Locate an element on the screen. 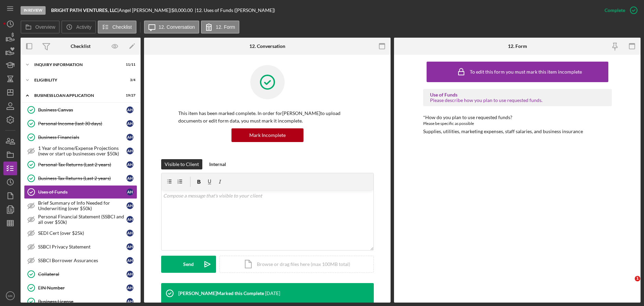 The width and height of the screenshot is (644, 306). label: Activity is located at coordinates (83, 27).